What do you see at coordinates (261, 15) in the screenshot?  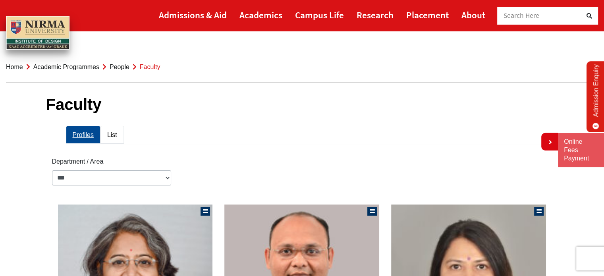 I see `a: Academics` at bounding box center [261, 15].